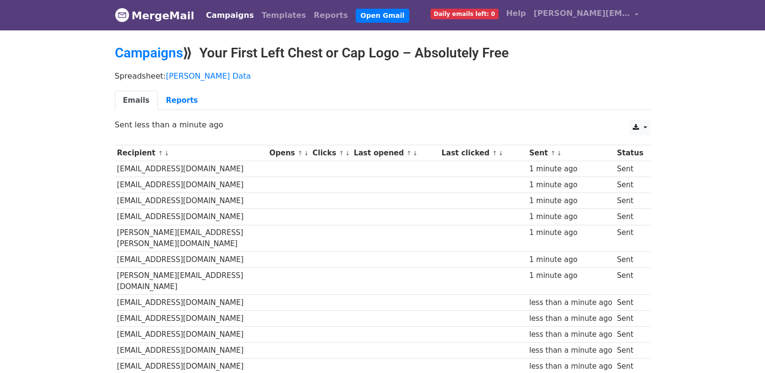  What do you see at coordinates (331, 153) in the screenshot?
I see `th: Clicks` at bounding box center [331, 153].